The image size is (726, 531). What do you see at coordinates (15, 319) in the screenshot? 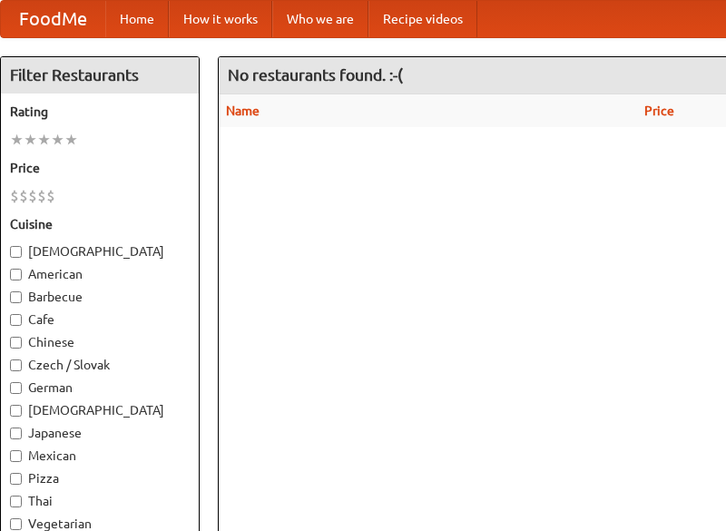
I see `input: Cafe` at bounding box center [15, 319].